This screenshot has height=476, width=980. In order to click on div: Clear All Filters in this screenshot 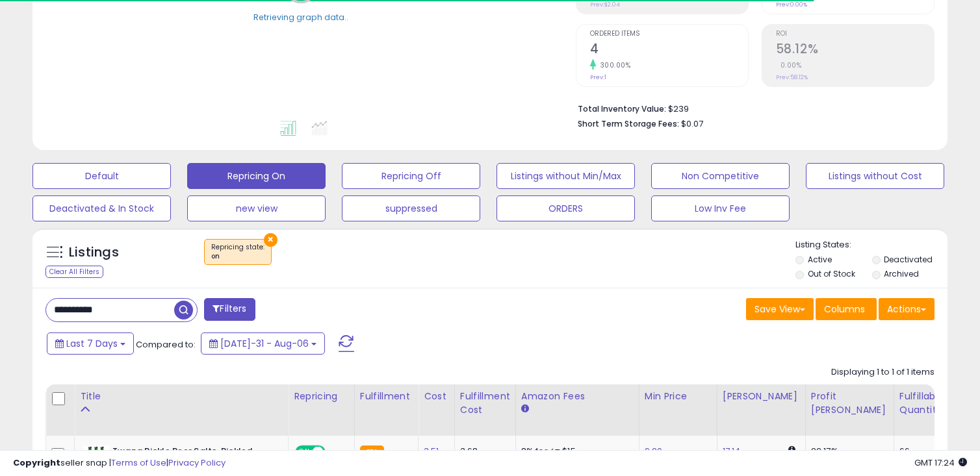, I will do `click(74, 272)`.